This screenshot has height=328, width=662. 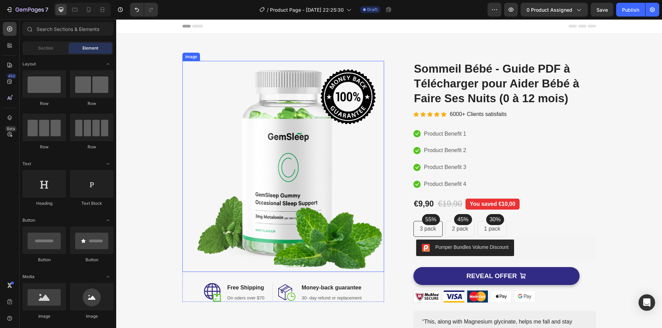 What do you see at coordinates (96, 273) in the screenshot?
I see `img: Free-shipping.svg` at bounding box center [96, 273].